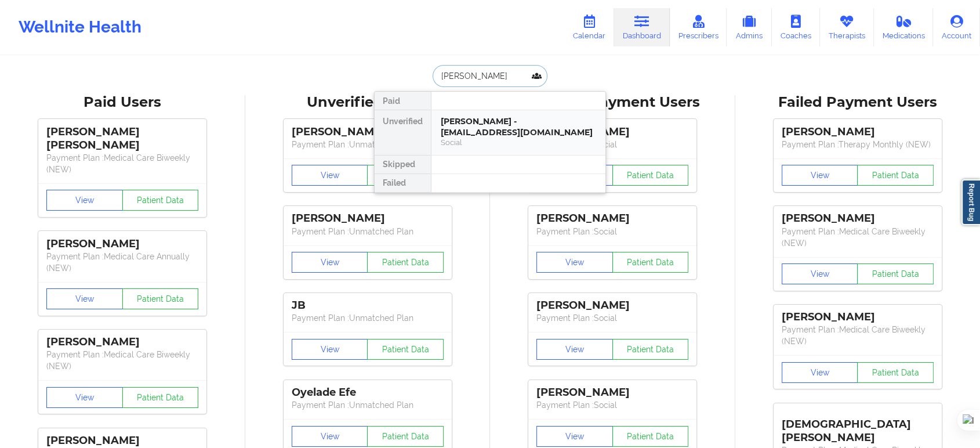 This screenshot has width=980, height=448. What do you see at coordinates (402, 101) in the screenshot?
I see `div: Paid` at bounding box center [402, 101].